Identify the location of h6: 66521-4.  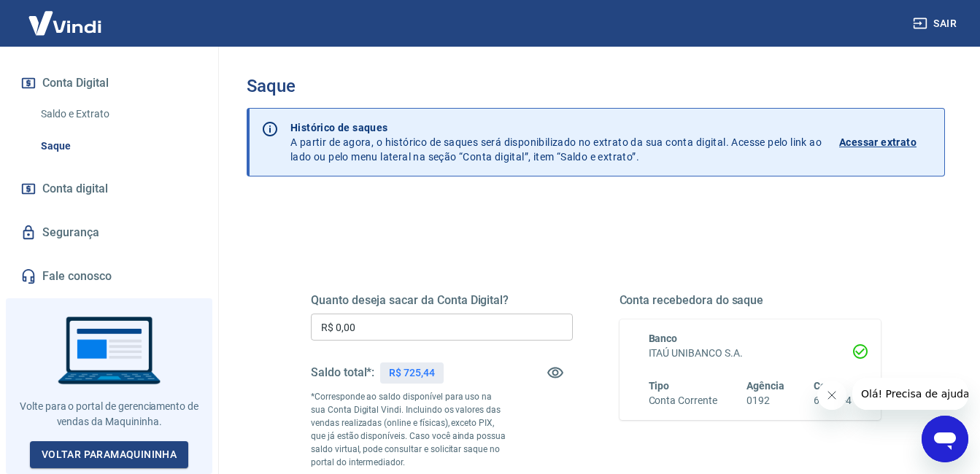
(833, 401).